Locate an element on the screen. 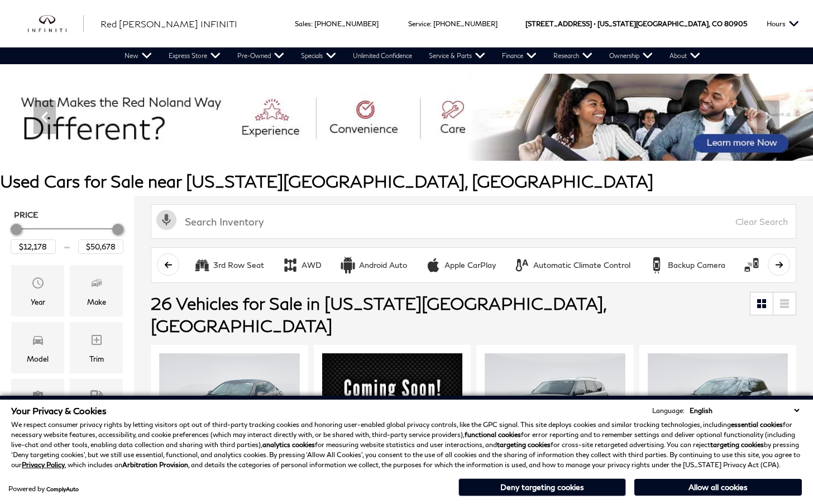 Image resolution: width=813 pixels, height=504 pixels. span: Year is located at coordinates (38, 284).